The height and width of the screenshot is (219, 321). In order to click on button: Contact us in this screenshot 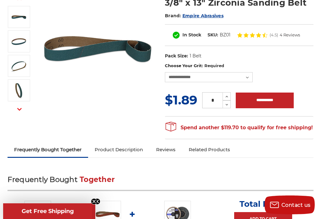, I will do `click(290, 205)`.